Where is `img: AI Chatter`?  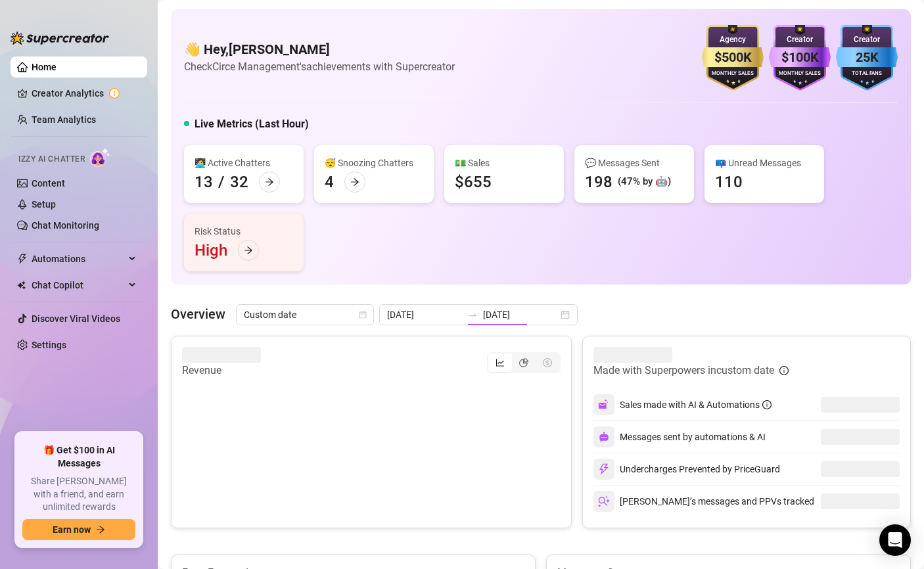 img: AI Chatter is located at coordinates (100, 157).